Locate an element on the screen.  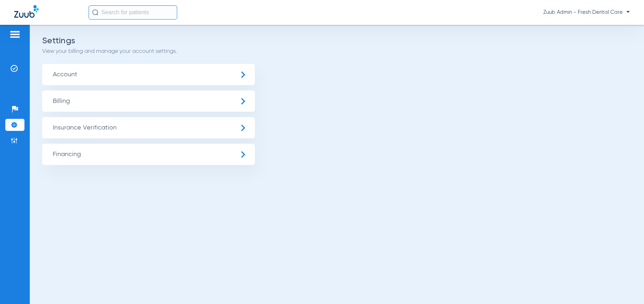
div: Chat Widget is located at coordinates (626, 287).